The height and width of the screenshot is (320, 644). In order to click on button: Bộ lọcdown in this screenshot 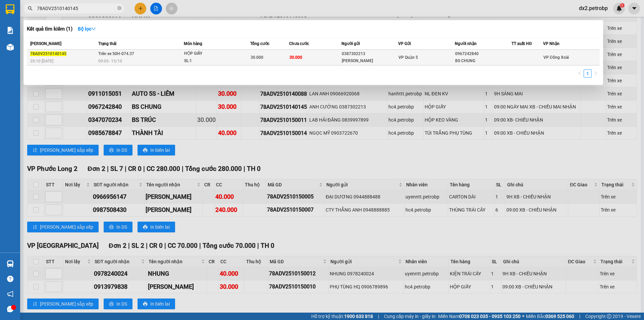, I will do `click(87, 29)`.